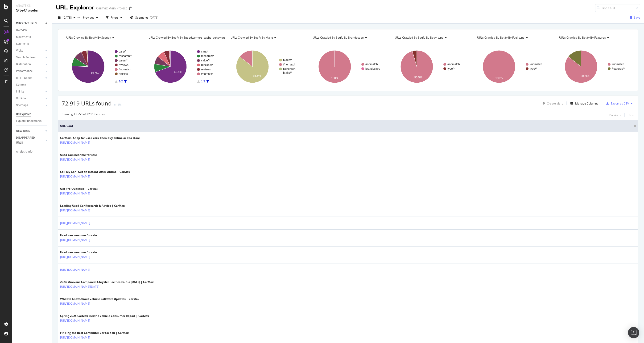 Image resolution: width=644 pixels, height=343 pixels. I want to click on div: -1%, so click(119, 105).